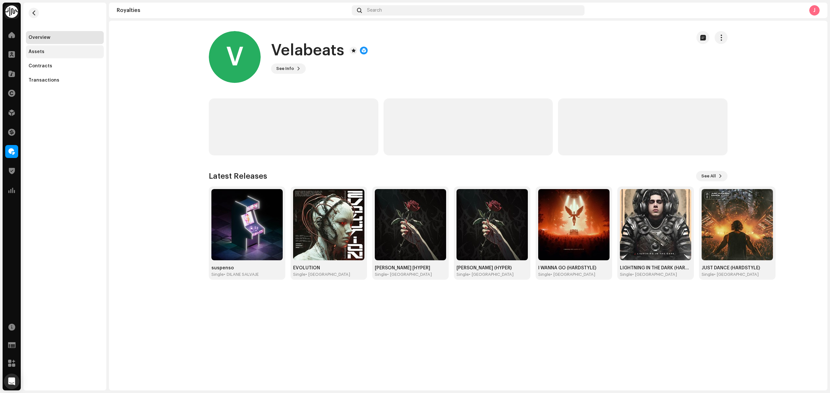 Image resolution: width=830 pixels, height=393 pixels. Describe the element at coordinates (708, 176) in the screenshot. I see `span: See All` at that location.